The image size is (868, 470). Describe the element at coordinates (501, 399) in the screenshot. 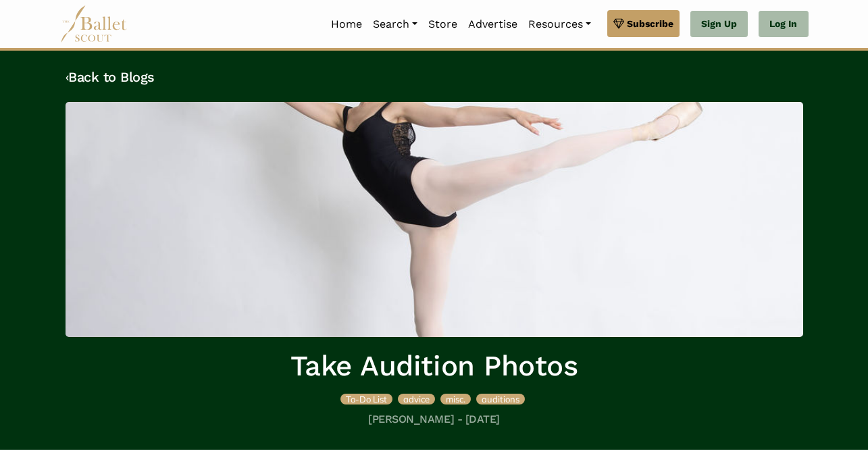

I see `span: auditions` at that location.